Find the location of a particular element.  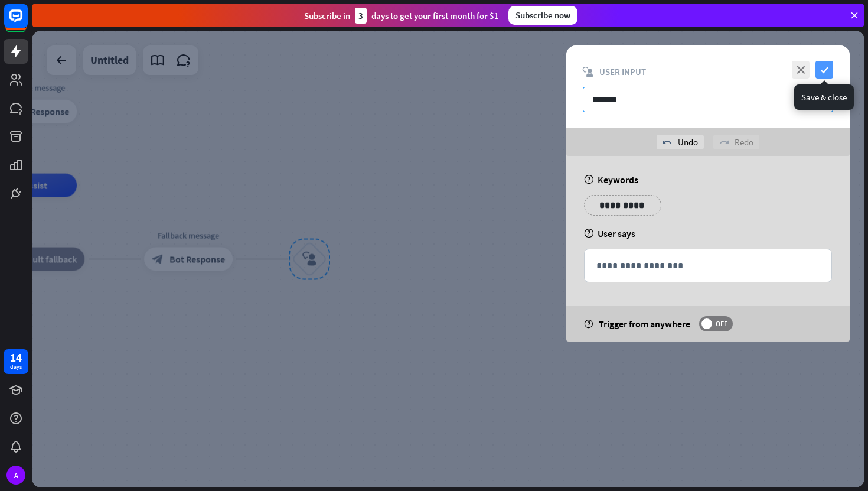

div: Subscribe now is located at coordinates (542, 15).